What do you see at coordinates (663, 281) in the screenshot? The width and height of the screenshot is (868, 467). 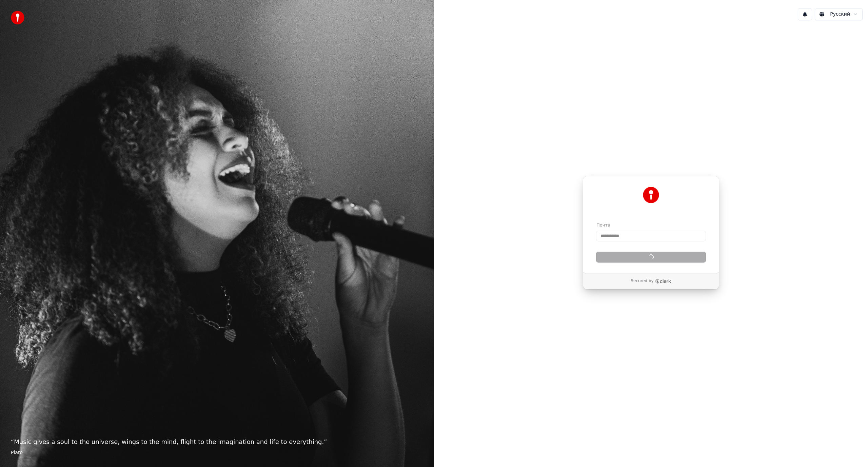 I see `a: Clerk logo` at bounding box center [663, 281].